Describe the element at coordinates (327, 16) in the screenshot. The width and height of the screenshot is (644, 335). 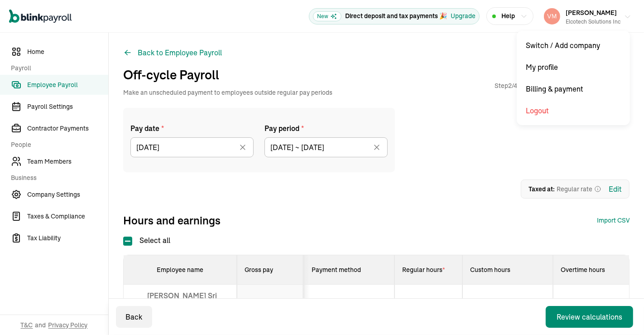
I see `span: New` at that location.